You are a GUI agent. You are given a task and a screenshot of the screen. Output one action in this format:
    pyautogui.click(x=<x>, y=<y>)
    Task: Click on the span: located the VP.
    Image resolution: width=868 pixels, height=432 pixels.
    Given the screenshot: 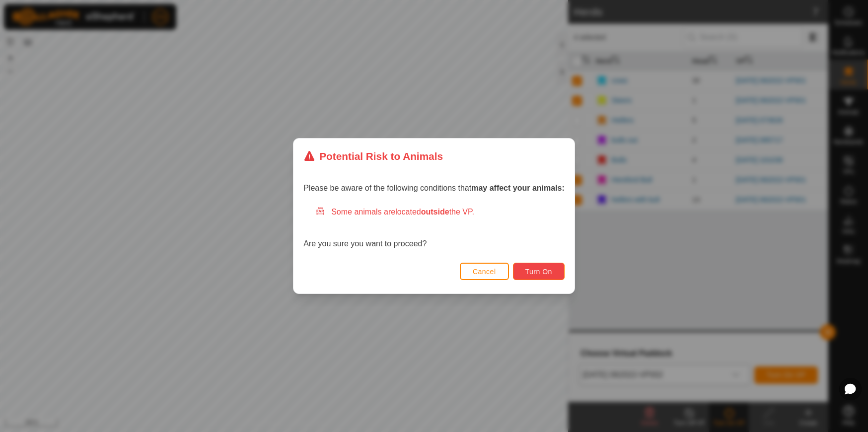 What is the action you would take?
    pyautogui.click(x=434, y=212)
    